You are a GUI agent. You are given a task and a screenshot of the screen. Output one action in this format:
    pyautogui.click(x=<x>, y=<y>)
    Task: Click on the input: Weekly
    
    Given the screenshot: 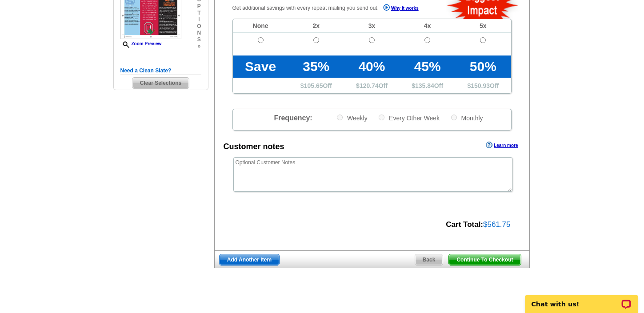 What is the action you would take?
    pyautogui.click(x=339, y=117)
    